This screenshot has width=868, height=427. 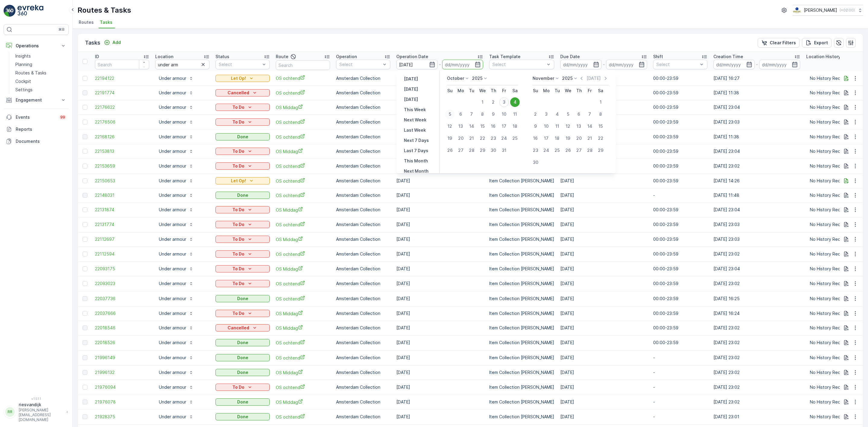 What do you see at coordinates (41, 90) in the screenshot?
I see `a: Settings` at bounding box center [41, 90].